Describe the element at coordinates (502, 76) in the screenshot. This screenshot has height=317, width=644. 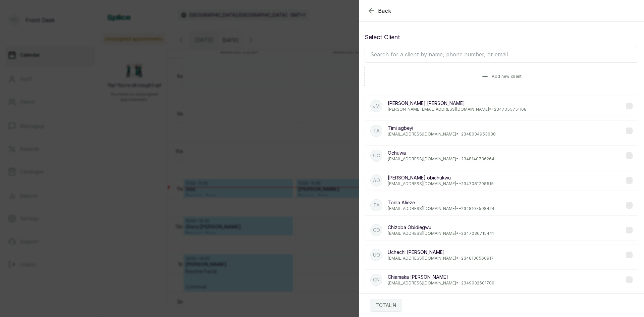
I see `button: Add new client` at that location.